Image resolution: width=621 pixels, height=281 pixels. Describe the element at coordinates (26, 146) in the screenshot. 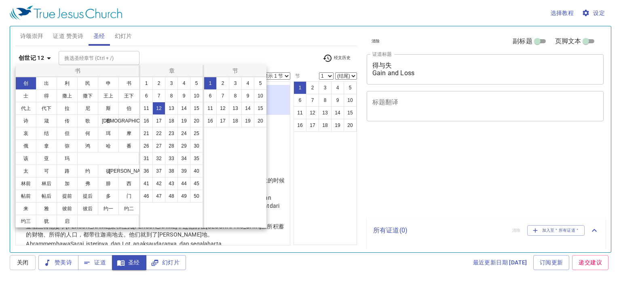

I see `button: 俄` at that location.